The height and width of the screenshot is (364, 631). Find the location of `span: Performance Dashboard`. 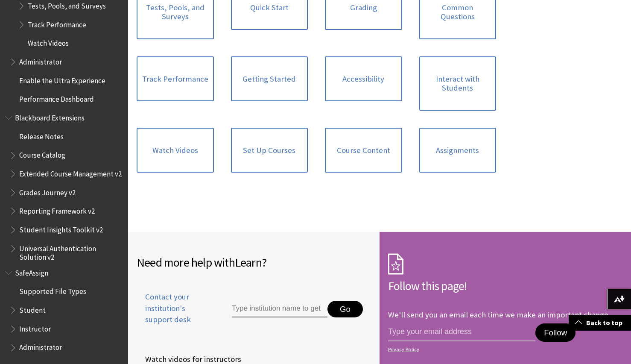

span: Performance Dashboard is located at coordinates (56, 98).